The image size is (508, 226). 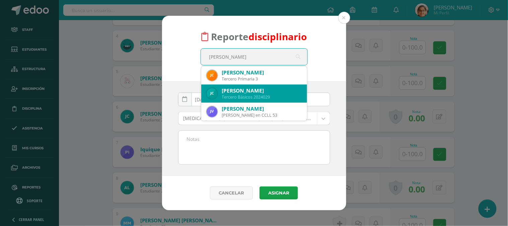 What do you see at coordinates (254, 57) in the screenshot?
I see `input: Busca un estudiante aquí...` at bounding box center [254, 57].